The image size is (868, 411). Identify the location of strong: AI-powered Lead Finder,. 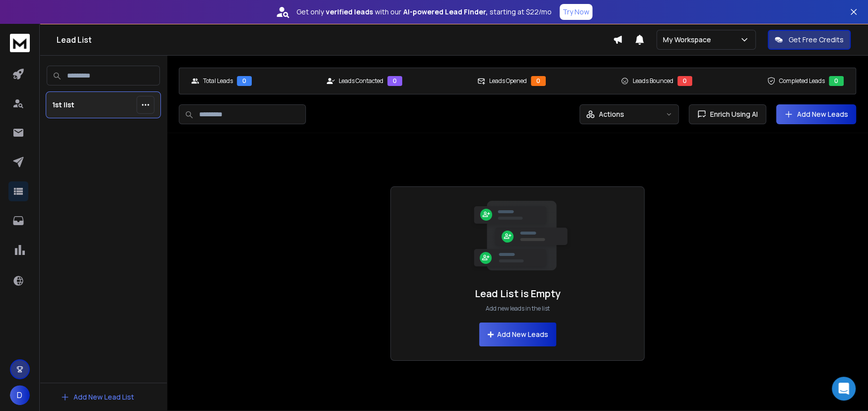
(446, 12).